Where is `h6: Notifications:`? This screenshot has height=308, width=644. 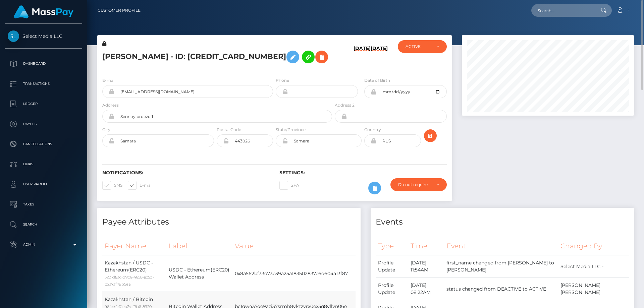 h6: Notifications: is located at coordinates (186, 173).